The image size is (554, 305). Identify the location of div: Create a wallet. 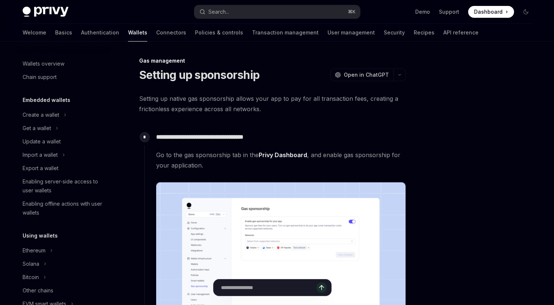
(41, 115).